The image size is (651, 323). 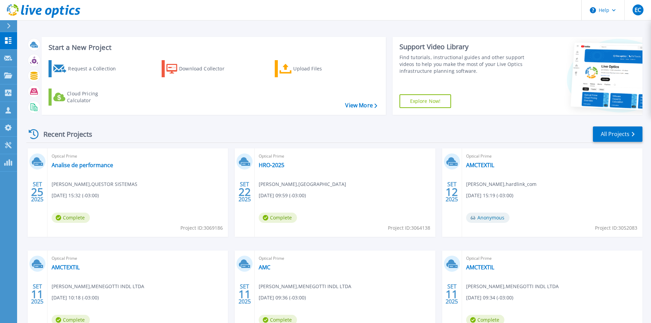 What do you see at coordinates (200, 69) in the screenshot?
I see `a: Download Collector` at bounding box center [200, 69].